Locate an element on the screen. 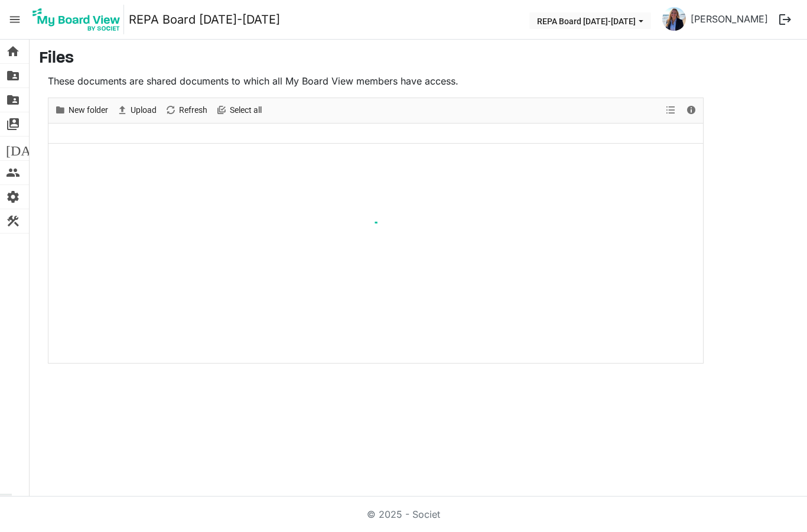 The width and height of the screenshot is (807, 532). button: logout is located at coordinates (785, 19).